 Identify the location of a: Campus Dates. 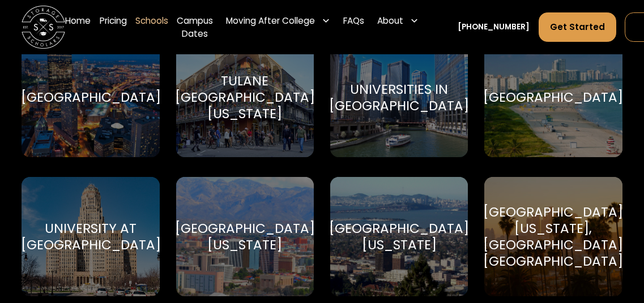
(195, 27).